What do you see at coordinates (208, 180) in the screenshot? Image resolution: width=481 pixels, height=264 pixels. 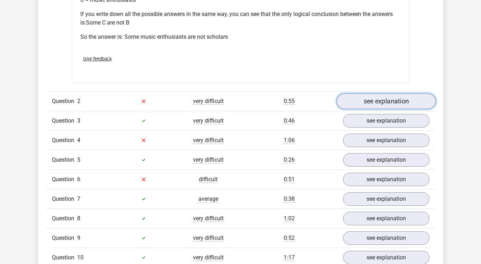 I see `span: difficult` at bounding box center [208, 180].